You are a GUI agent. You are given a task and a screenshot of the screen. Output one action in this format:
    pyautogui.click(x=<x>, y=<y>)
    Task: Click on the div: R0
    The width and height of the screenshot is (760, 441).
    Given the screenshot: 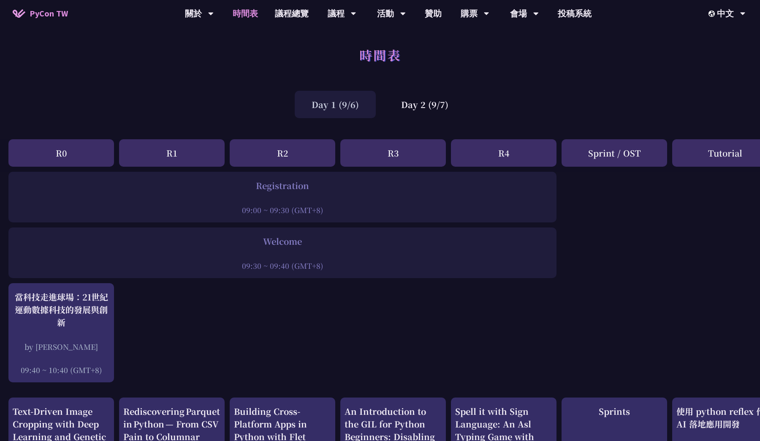 What is the action you would take?
    pyautogui.click(x=61, y=153)
    